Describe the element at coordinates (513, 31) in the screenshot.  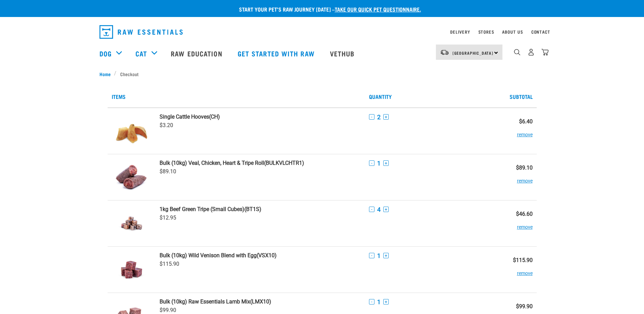
I see `a: About Us` at that location.